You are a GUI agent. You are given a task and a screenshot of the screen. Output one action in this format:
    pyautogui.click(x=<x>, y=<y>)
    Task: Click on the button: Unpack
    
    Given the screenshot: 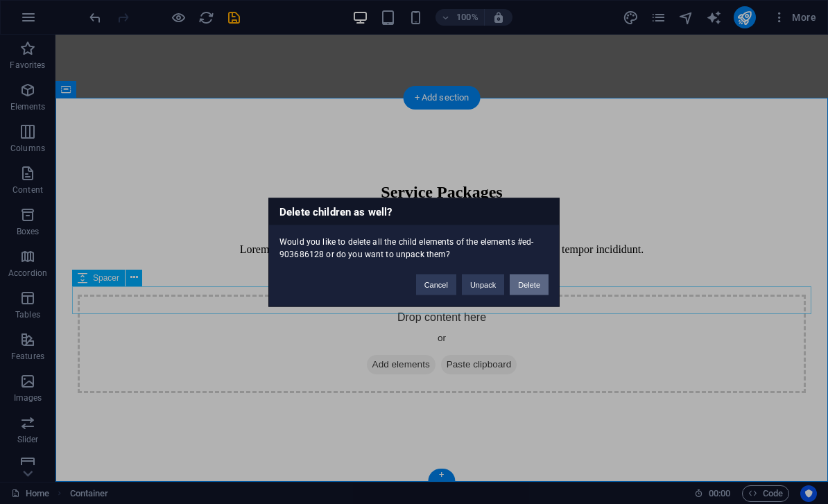 What is the action you would take?
    pyautogui.click(x=483, y=284)
    